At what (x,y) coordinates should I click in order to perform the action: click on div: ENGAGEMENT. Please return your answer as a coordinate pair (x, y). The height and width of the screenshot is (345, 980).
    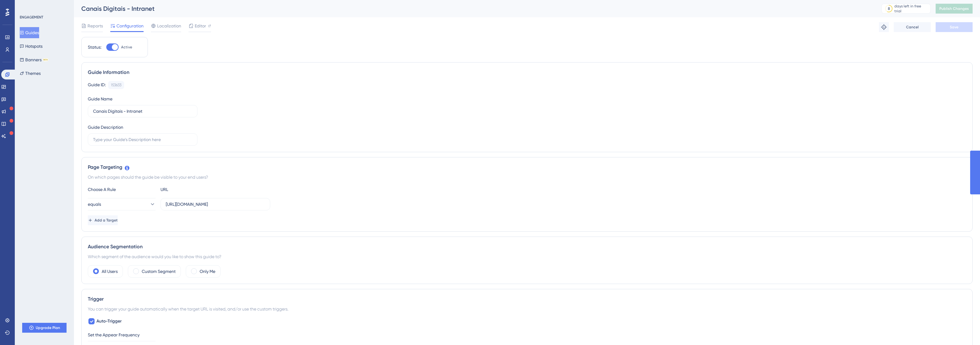
    Looking at the image, I should click on (31, 17).